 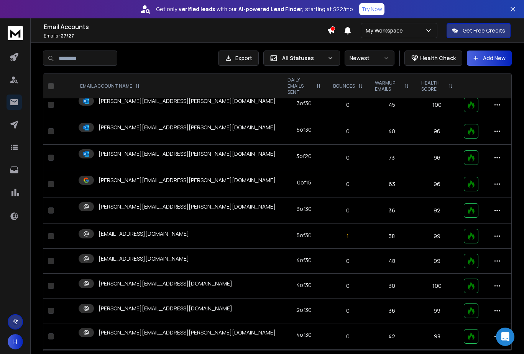 I want to click on button: H, so click(x=15, y=342).